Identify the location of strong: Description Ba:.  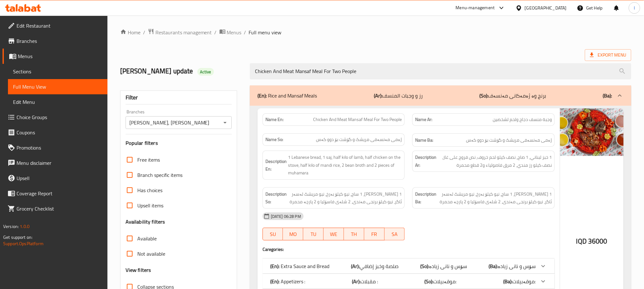
(426, 198).